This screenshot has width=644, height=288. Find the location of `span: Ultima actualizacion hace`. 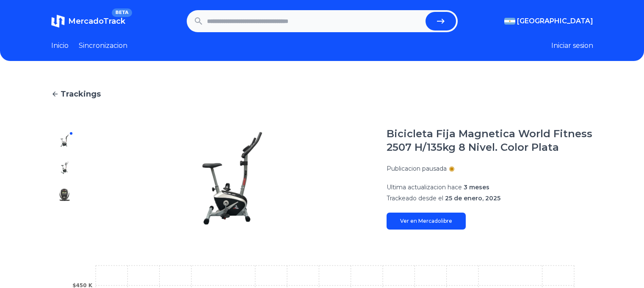

span: Ultima actualizacion hace is located at coordinates (424, 187).